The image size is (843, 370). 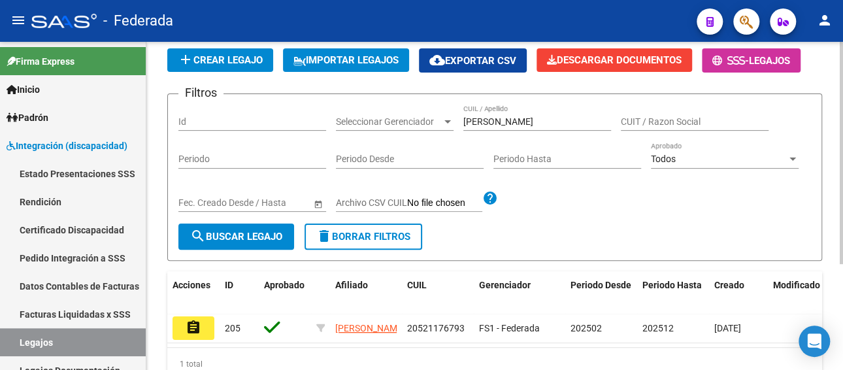 What do you see at coordinates (364, 237) in the screenshot?
I see `span: Borrar Filtros` at bounding box center [364, 237].